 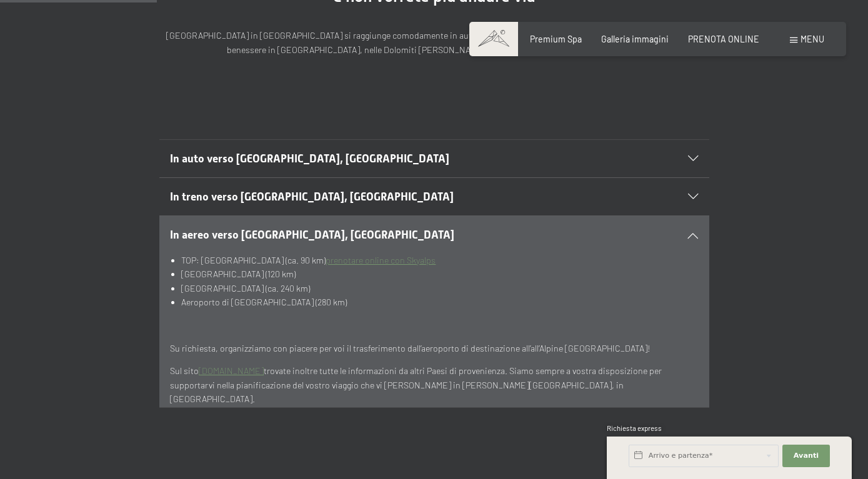 What do you see at coordinates (635, 39) in the screenshot?
I see `span: Galleria immagini` at bounding box center [635, 39].